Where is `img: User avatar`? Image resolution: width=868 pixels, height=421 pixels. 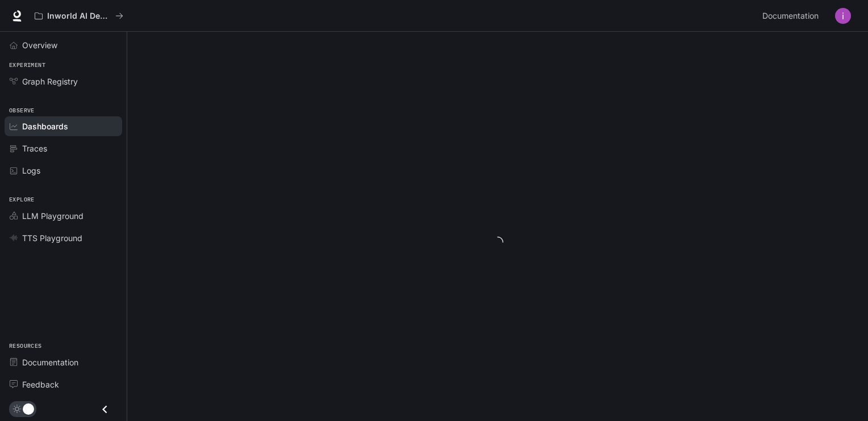
img: User avatar is located at coordinates (843, 16).